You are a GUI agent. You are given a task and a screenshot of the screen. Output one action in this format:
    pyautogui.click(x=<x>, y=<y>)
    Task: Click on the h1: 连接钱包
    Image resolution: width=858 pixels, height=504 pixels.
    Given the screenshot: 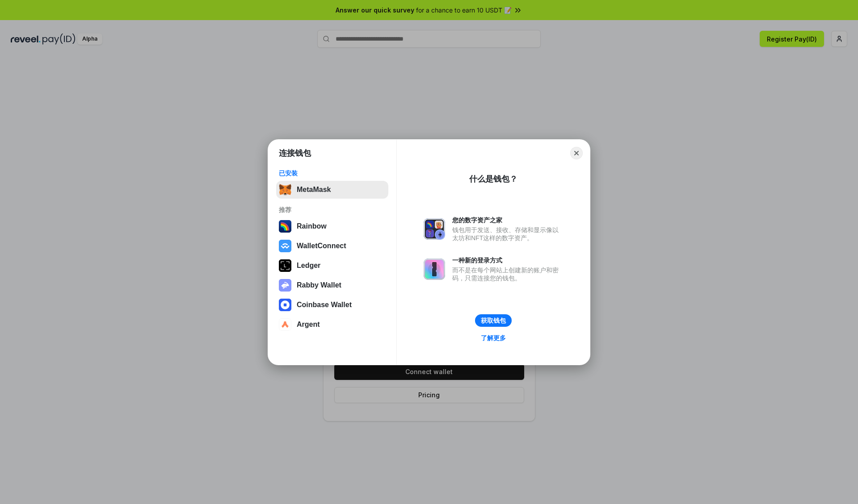 What is the action you would take?
    pyautogui.click(x=295, y=154)
    